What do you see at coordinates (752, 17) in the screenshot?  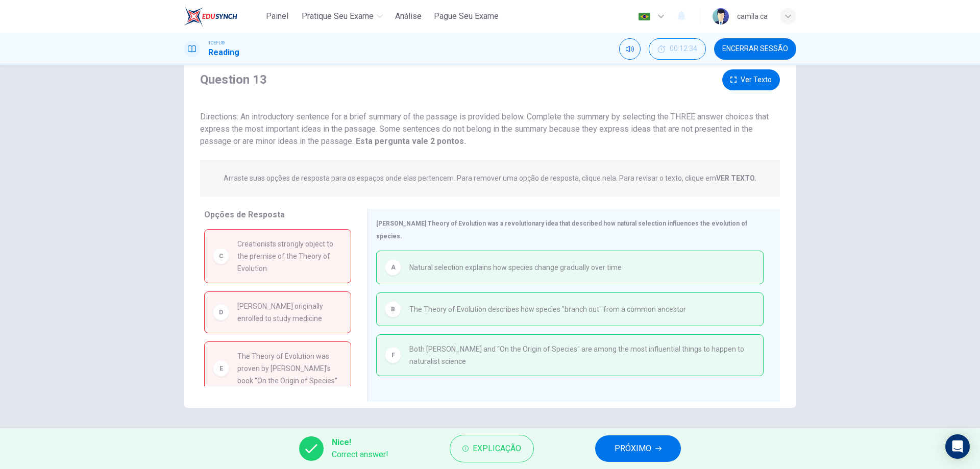 I see `div: camila ca` at bounding box center [752, 17].